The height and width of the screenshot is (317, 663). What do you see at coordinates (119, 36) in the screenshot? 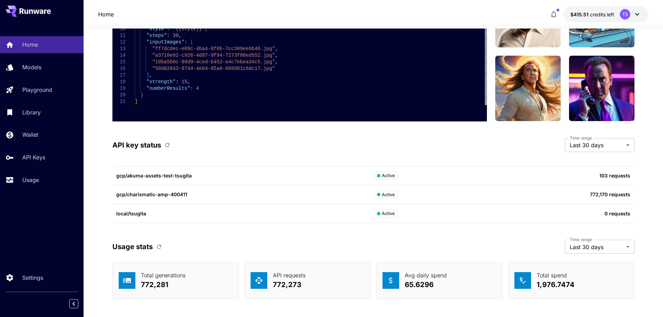
I see `div: 11` at bounding box center [119, 36].